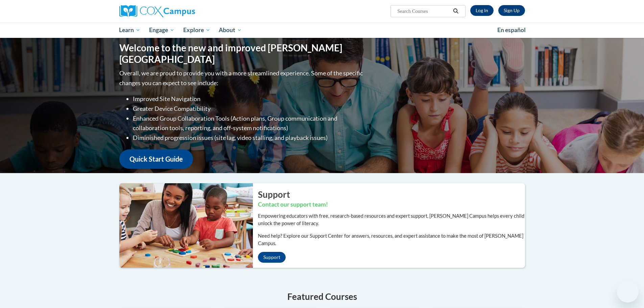 This screenshot has width=644, height=308. What do you see at coordinates (249, 138) in the screenshot?
I see `li: Diminished progression issues (site lag, video stalling, and playback issues)` at bounding box center [249, 138].